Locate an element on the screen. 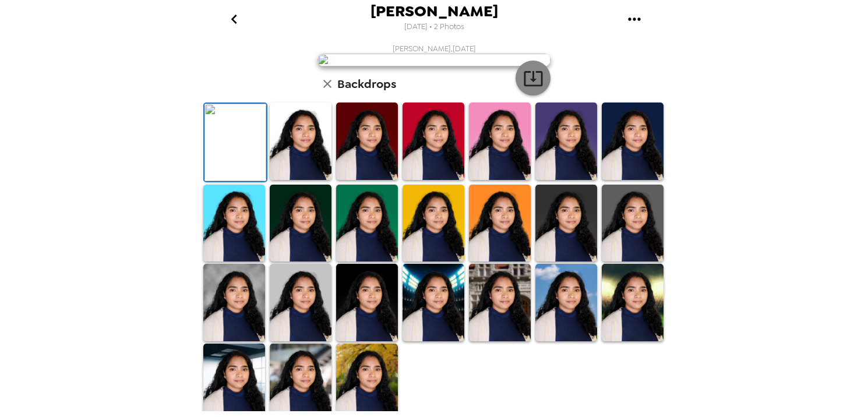 This screenshot has width=868, height=417. img: user is located at coordinates (434, 60).